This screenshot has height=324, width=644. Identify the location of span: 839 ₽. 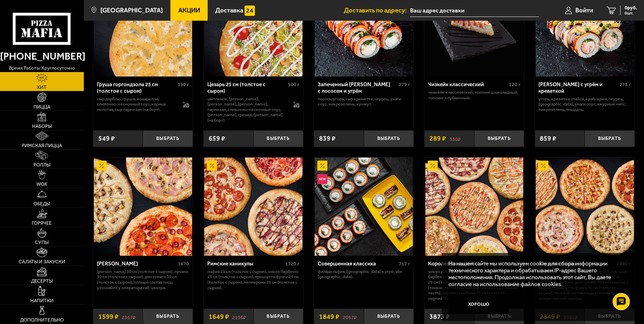
(327, 138).